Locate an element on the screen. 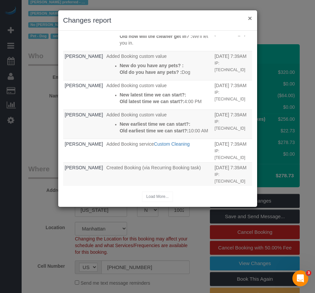 This screenshot has width=315, height=293. span: 3 is located at coordinates (309, 273).